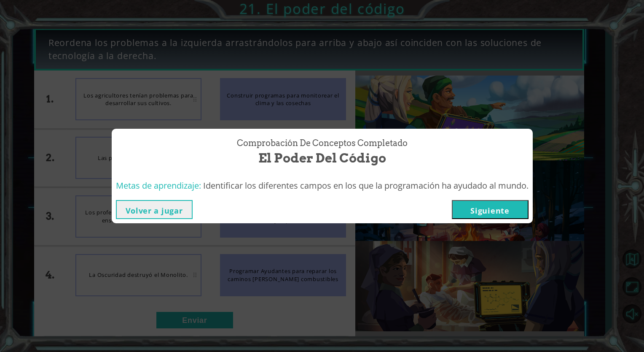 The image size is (644, 352). I want to click on span: El poder del código, so click(322, 158).